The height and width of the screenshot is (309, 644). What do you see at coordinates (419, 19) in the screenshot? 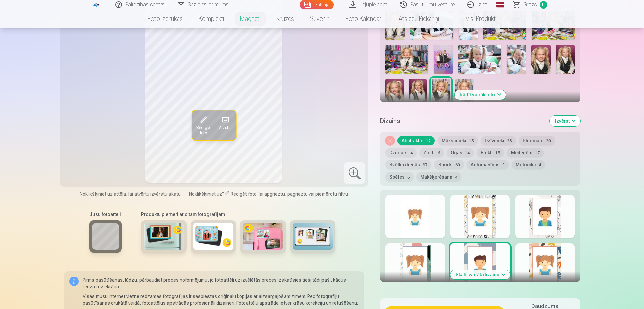
I see `a: Atslēgu piekariņi` at bounding box center [419, 19].